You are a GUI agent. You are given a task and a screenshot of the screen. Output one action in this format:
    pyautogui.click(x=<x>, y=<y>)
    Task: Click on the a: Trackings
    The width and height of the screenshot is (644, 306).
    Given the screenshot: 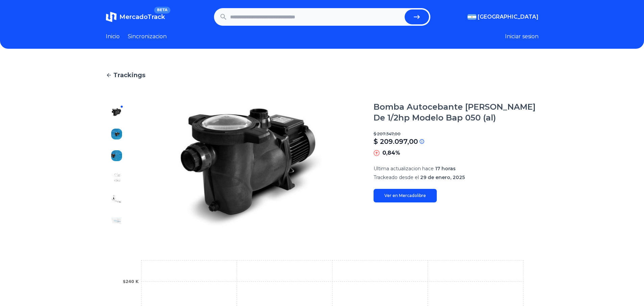 What is the action you would take?
    pyautogui.click(x=322, y=75)
    